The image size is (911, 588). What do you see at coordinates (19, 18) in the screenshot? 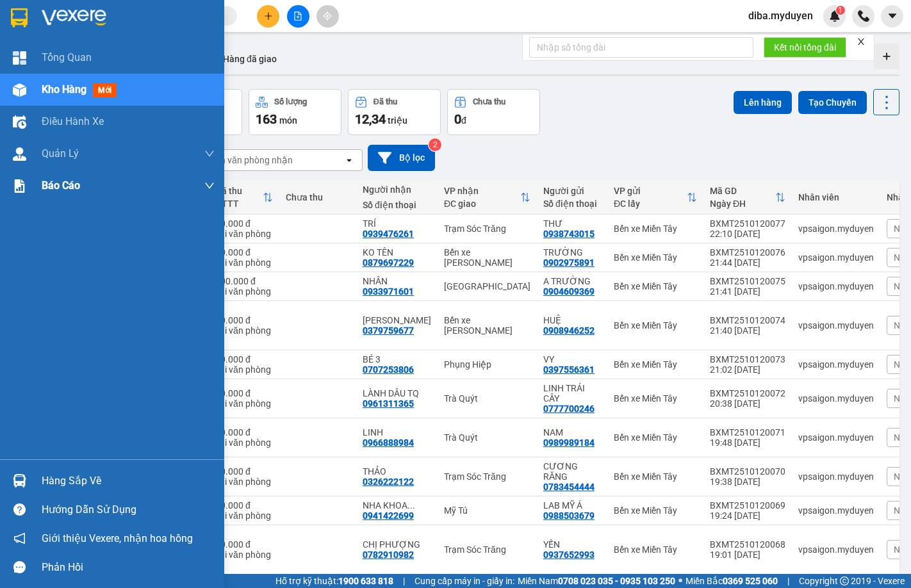
I see `img: logo-vxr` at bounding box center [19, 18].